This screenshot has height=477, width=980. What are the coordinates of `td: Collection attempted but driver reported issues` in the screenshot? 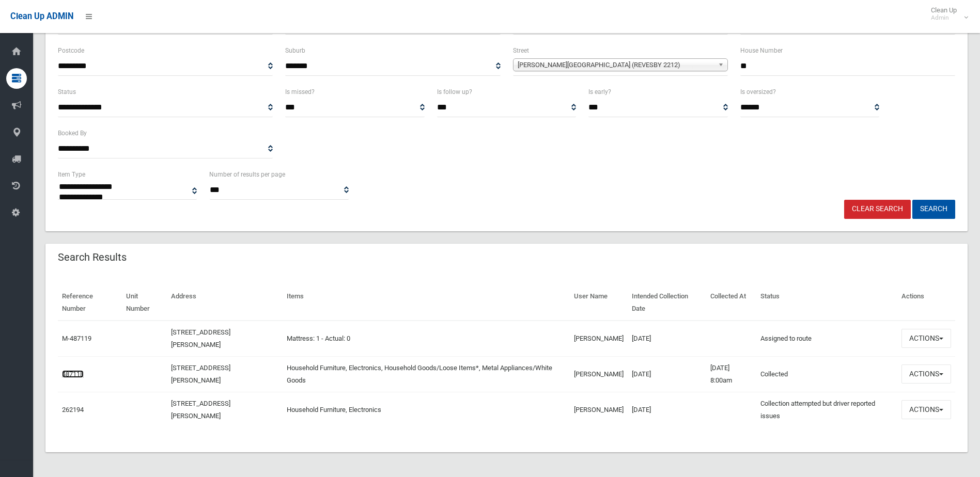 It's located at (826, 409).